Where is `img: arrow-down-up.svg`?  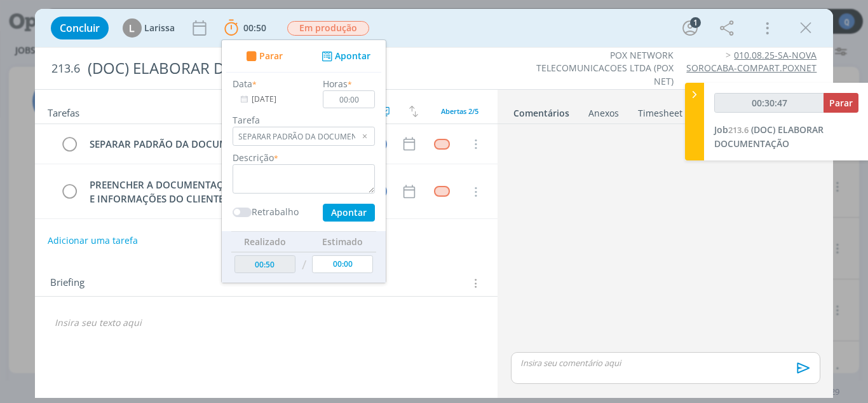
img: arrow-down-up.svg is located at coordinates (414, 111).